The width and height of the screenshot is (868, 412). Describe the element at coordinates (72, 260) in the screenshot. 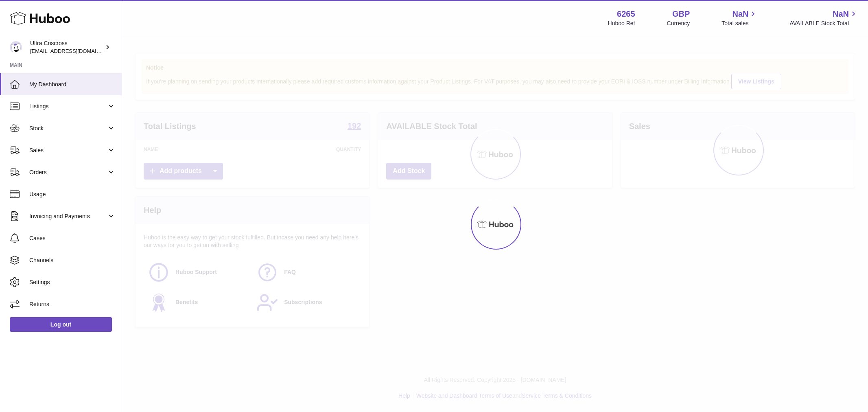

I see `span: Channels` at that location.